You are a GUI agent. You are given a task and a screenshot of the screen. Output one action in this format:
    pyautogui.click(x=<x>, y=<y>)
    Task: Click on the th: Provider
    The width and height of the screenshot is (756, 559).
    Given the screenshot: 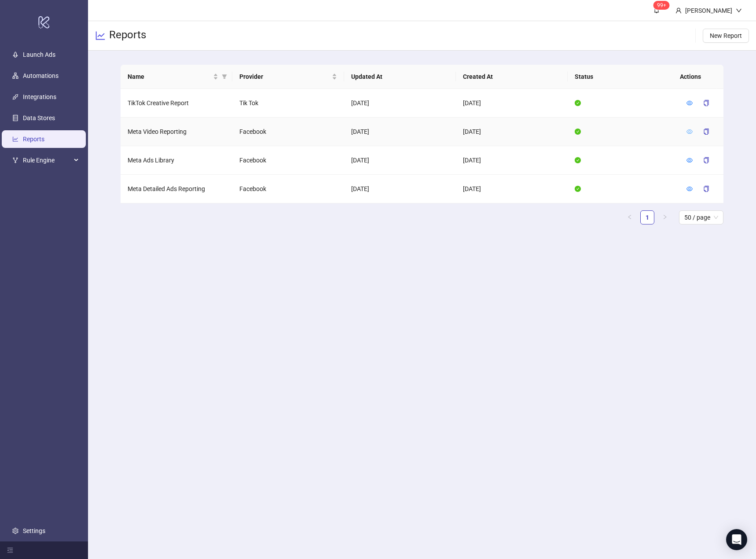 What is the action you would take?
    pyautogui.click(x=288, y=77)
    